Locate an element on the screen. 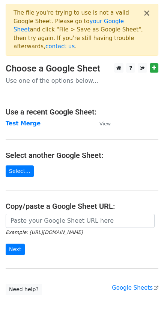 The height and width of the screenshot is (311, 164). h4: Use a recent Google Sheet: is located at coordinates (82, 112).